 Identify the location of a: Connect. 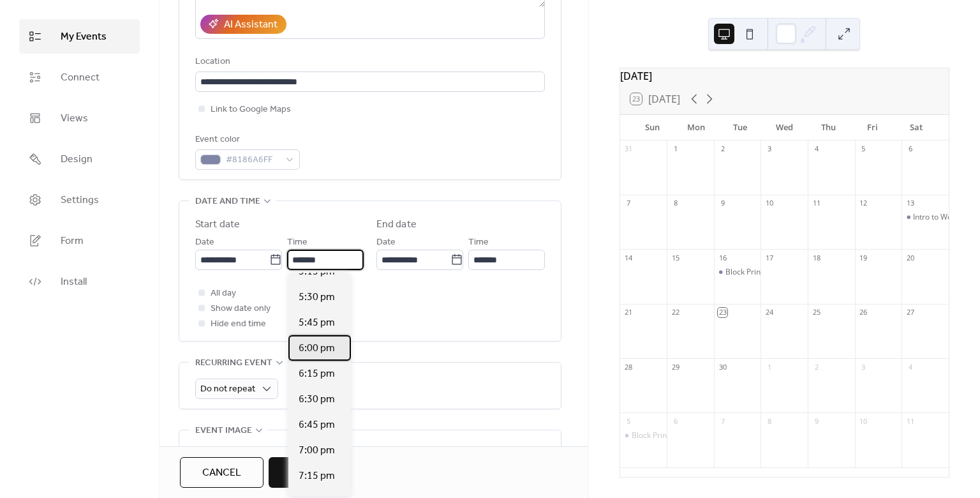
(79, 77).